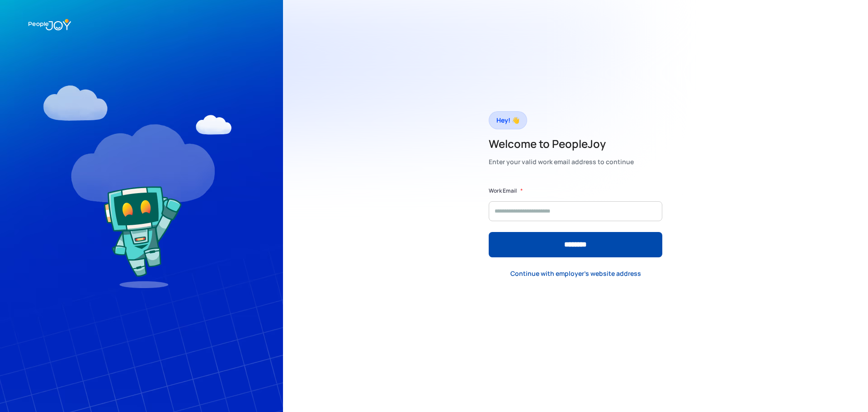 The height and width of the screenshot is (412, 868). I want to click on div: Hey! 👋, so click(508, 120).